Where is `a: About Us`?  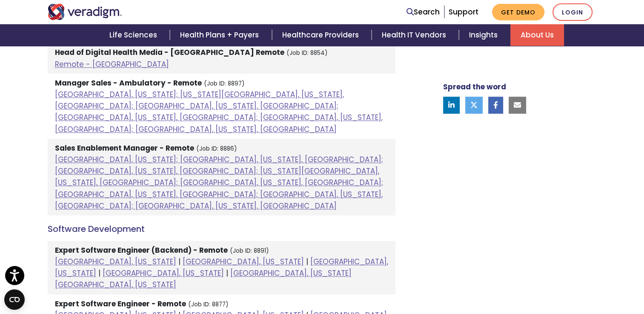
a: About Us is located at coordinates (537, 35).